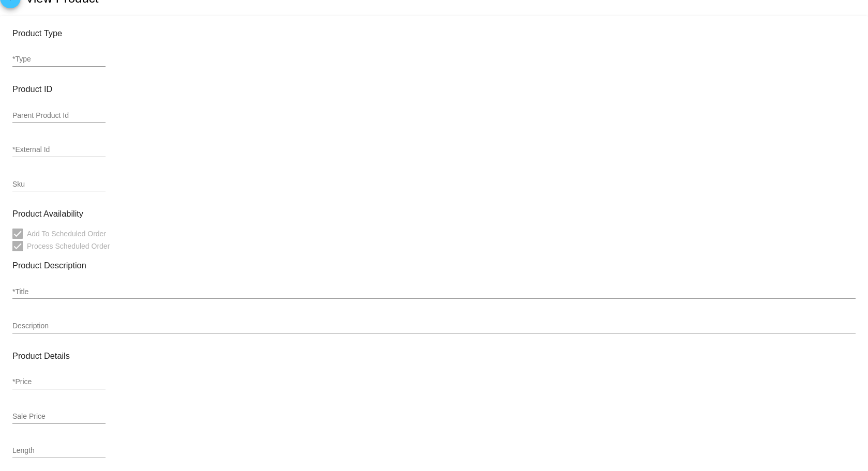 The width and height of the screenshot is (868, 471). I want to click on h3: Product Availability, so click(434, 213).